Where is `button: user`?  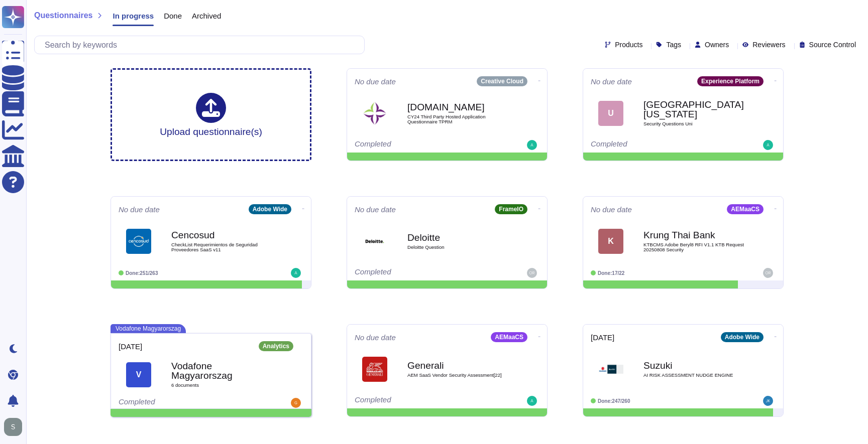 button: user is located at coordinates (15, 427).